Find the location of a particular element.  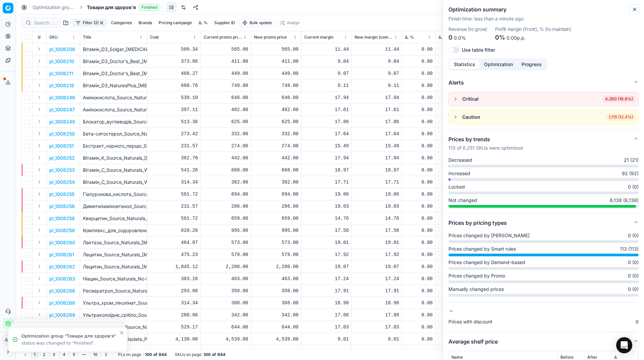

div: 500.34 is located at coordinates (174, 49).